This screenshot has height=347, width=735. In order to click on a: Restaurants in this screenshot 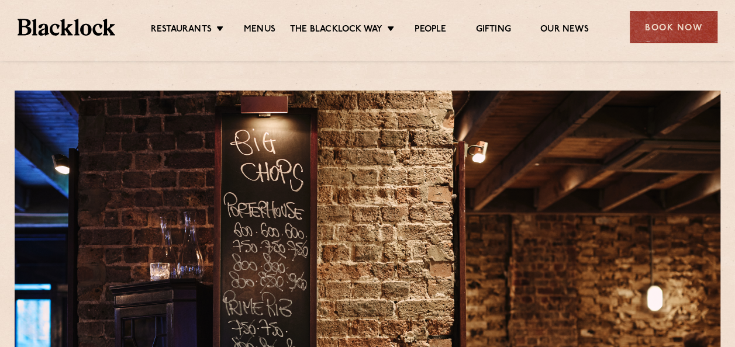, I will do `click(181, 30)`.